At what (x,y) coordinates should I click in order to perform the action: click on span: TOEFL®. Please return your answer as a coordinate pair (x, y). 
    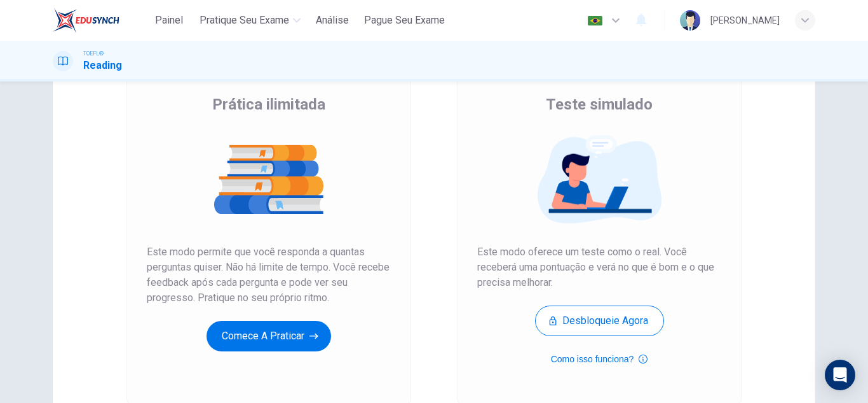
    Looking at the image, I should click on (93, 54).